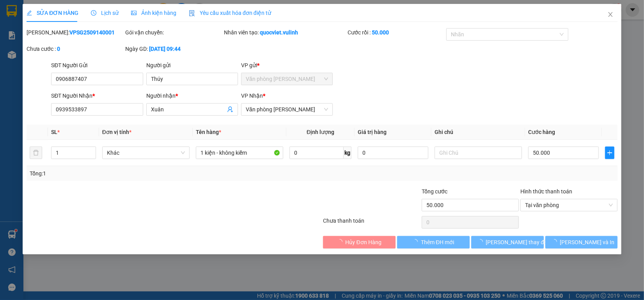 This screenshot has width=644, height=300. Describe the element at coordinates (59, 49) in the screenshot. I see `b: 0` at that location.